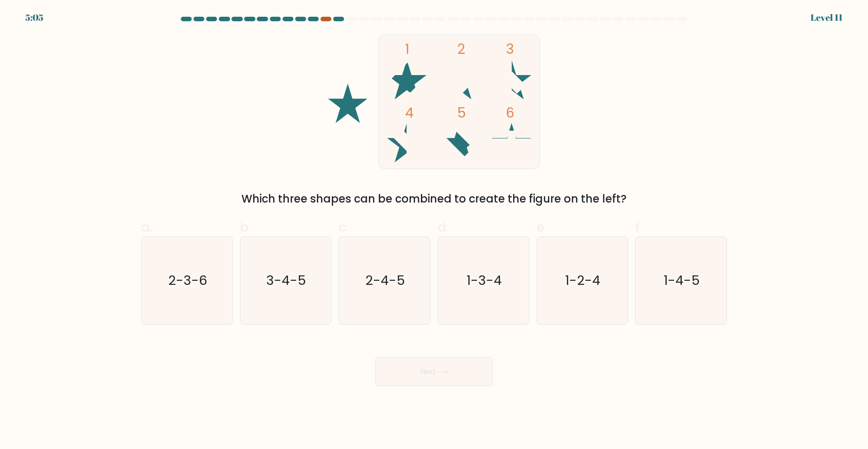 The height and width of the screenshot is (449, 868). I want to click on span: f., so click(639, 227).